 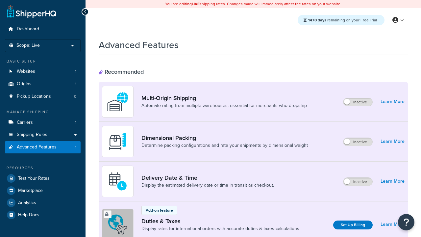 I want to click on a: Analytics, so click(x=43, y=203).